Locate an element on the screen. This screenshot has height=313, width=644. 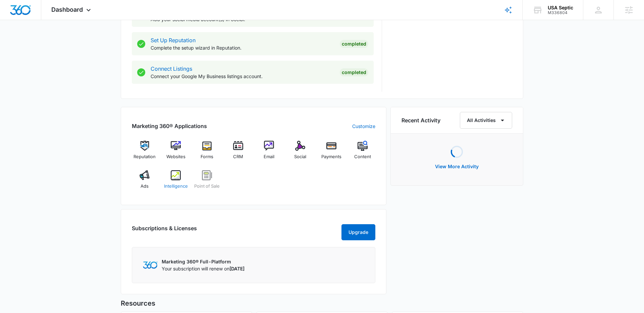
div: account name is located at coordinates (560, 8).